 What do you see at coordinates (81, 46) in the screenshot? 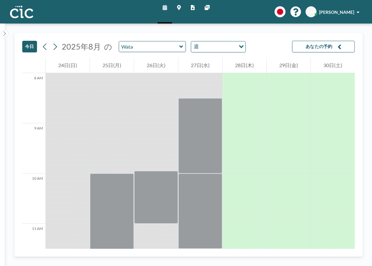
I see `span: 2025年8月` at bounding box center [81, 46].